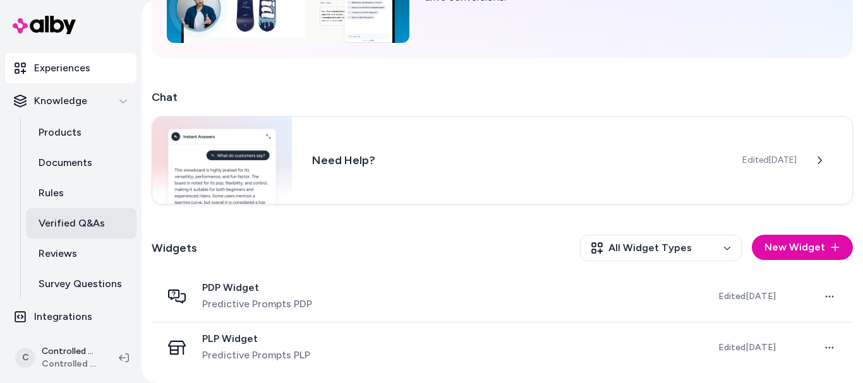 The image size is (863, 383). Describe the element at coordinates (81, 284) in the screenshot. I see `a: Survey Questions` at that location.